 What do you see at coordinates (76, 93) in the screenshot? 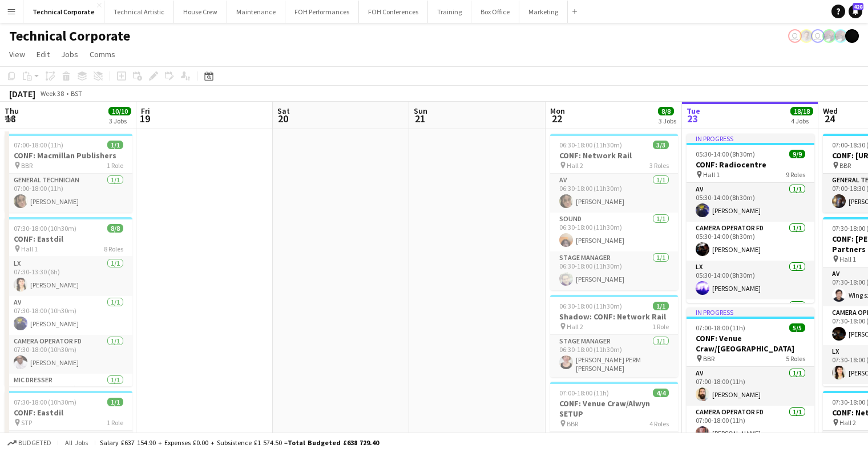
I see `div: BST` at bounding box center [76, 93].